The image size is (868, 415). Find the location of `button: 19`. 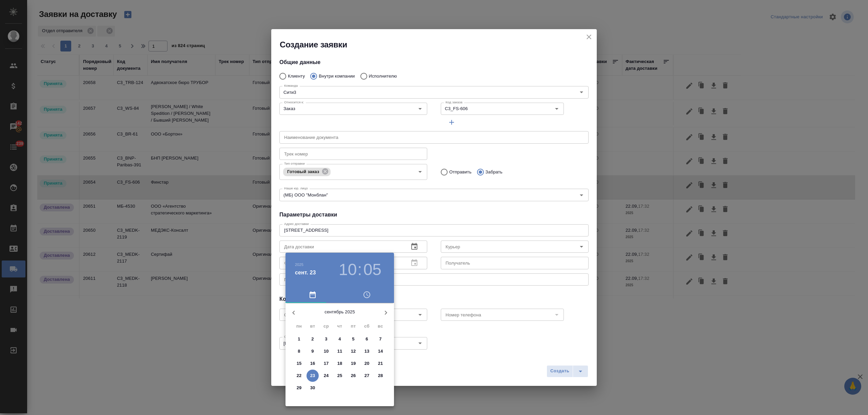

button: 19 is located at coordinates (353, 363).